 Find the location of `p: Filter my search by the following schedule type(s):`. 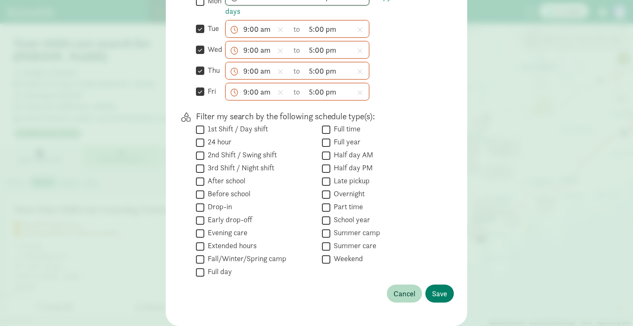

p: Filter my search by the following schedule type(s): is located at coordinates (318, 116).